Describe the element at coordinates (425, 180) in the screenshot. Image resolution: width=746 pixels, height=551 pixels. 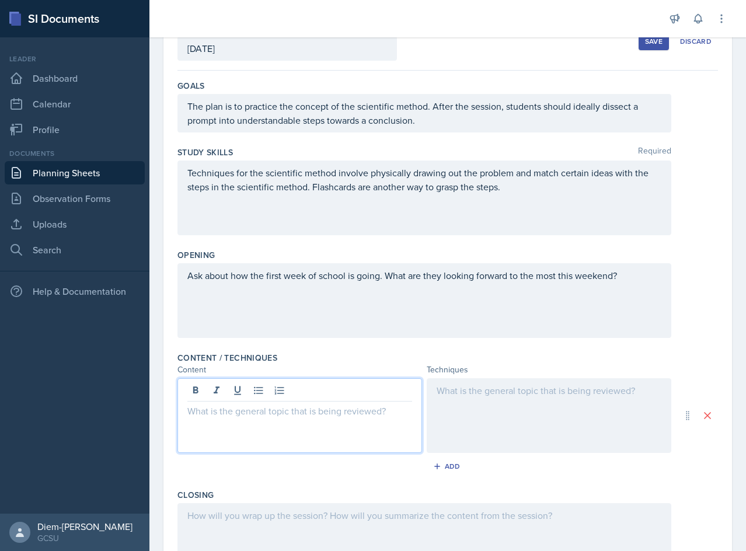
I see `p: Techniques for the scientific method involve physically drawing out the problem and match certain...` at that location.